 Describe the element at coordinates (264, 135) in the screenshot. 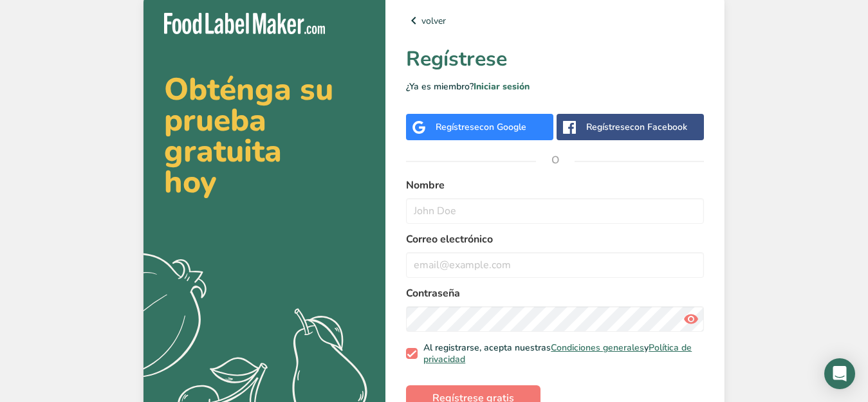

I see `h2: Obténga su prueba gratuita hoy` at that location.